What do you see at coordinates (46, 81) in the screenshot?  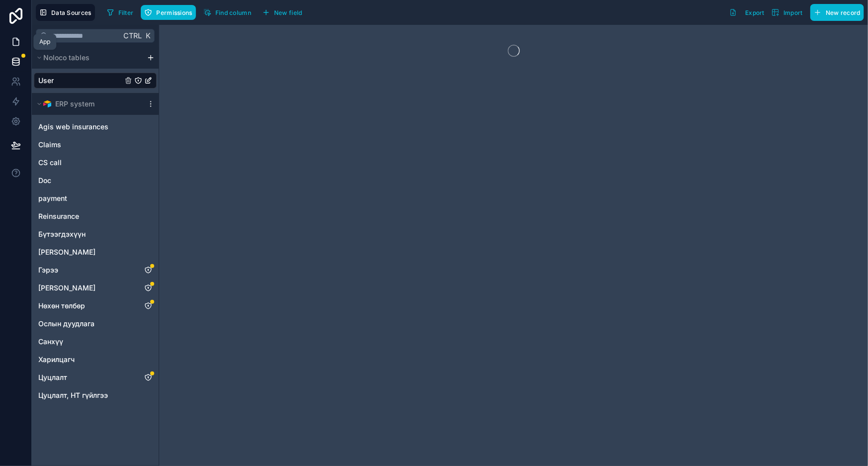 I see `span: User` at bounding box center [46, 81].